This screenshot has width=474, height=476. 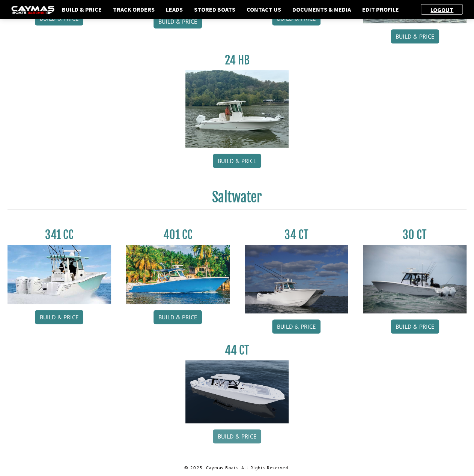 I want to click on a: Edit Profile, so click(x=380, y=9).